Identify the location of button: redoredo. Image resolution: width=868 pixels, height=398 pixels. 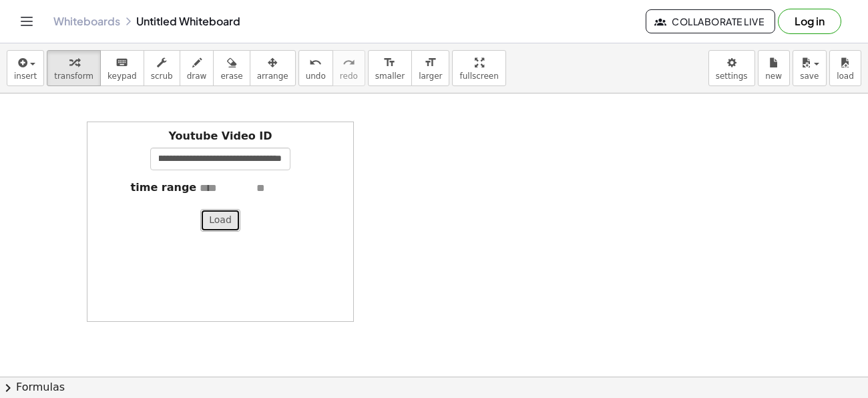
(349, 68).